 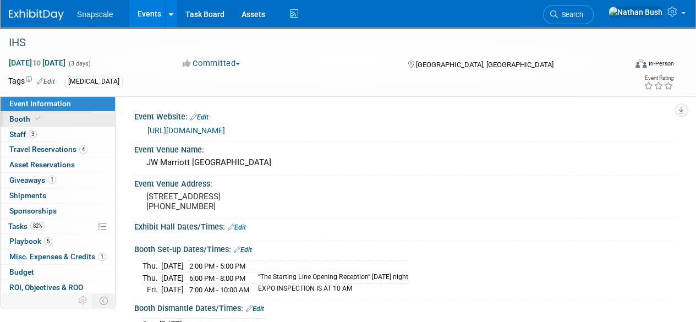 What do you see at coordinates (661, 63) in the screenshot?
I see `div: In-Person` at bounding box center [661, 63].